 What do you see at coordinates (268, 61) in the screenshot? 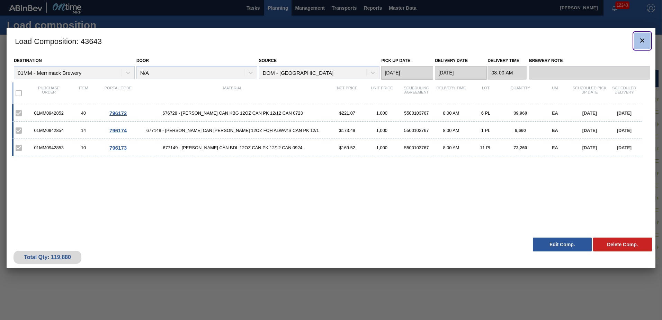
I see `label: Source` at bounding box center [268, 61].